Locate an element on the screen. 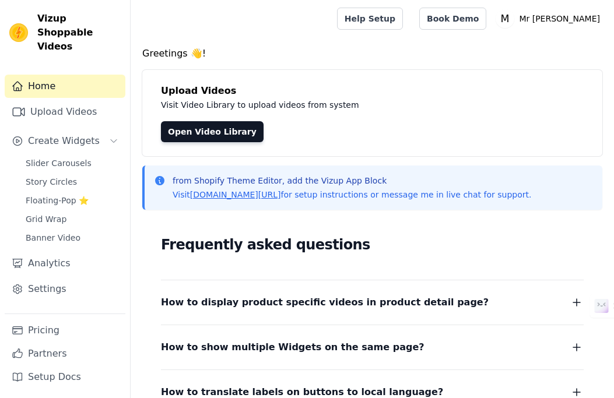 The image size is (614, 398). a: Partners is located at coordinates (65, 354).